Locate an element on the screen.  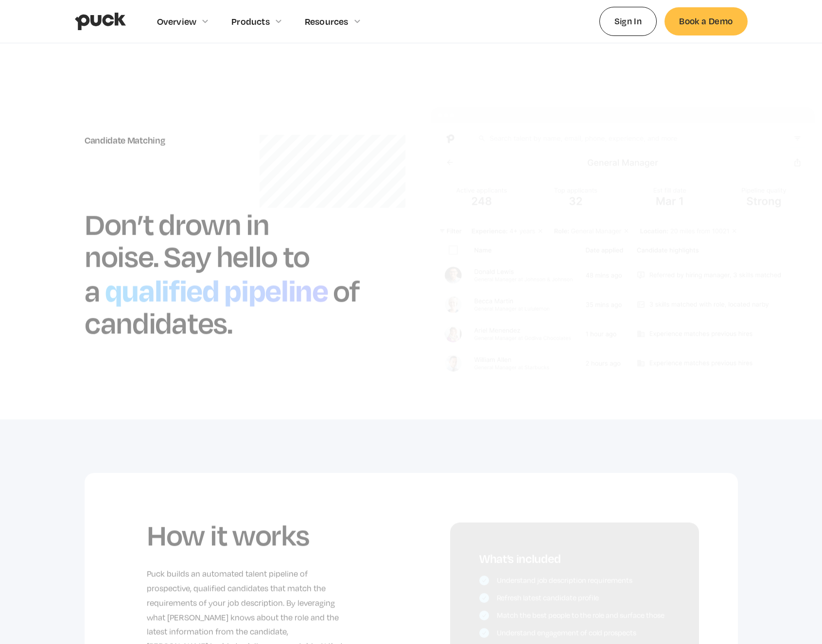
div: Understand engagement of cold prospects is located at coordinates (566, 633).